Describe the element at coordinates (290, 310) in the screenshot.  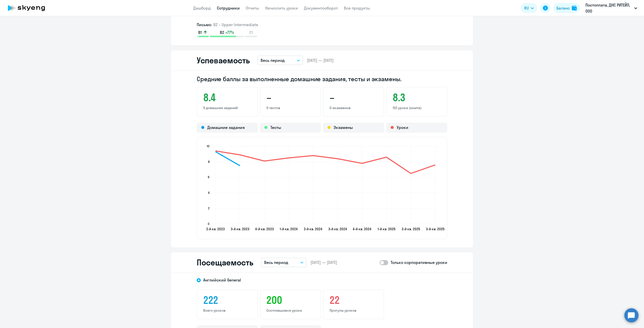
I see `p: Состоявшиеся уроки` at that location.